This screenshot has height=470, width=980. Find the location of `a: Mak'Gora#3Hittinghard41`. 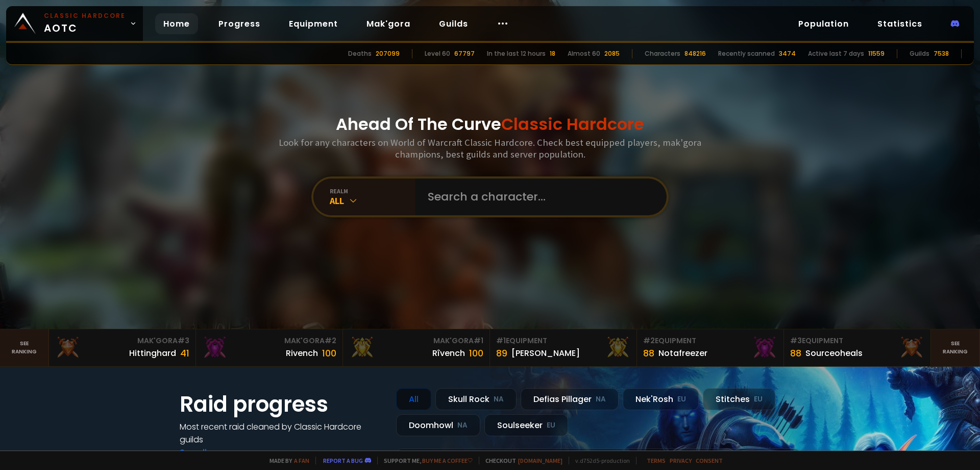

a: Mak'Gora#3Hittinghard41 is located at coordinates (122, 347).